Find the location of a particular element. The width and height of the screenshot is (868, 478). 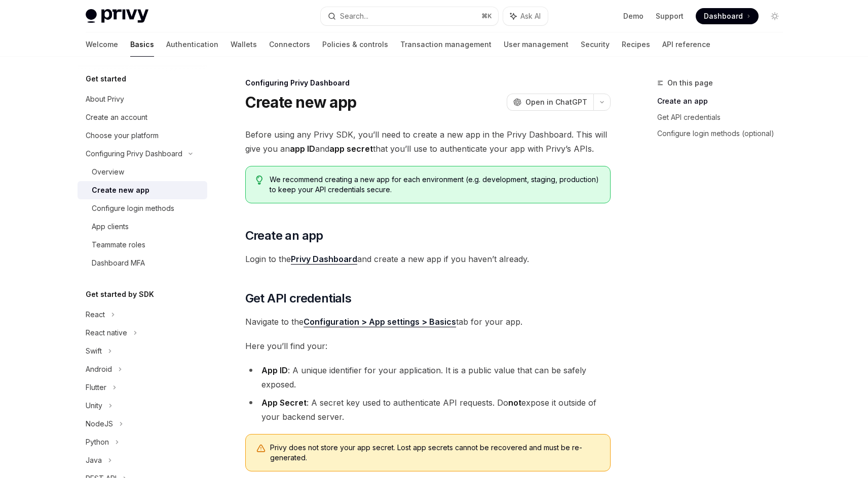

div: Configure login methods is located at coordinates (133, 209).